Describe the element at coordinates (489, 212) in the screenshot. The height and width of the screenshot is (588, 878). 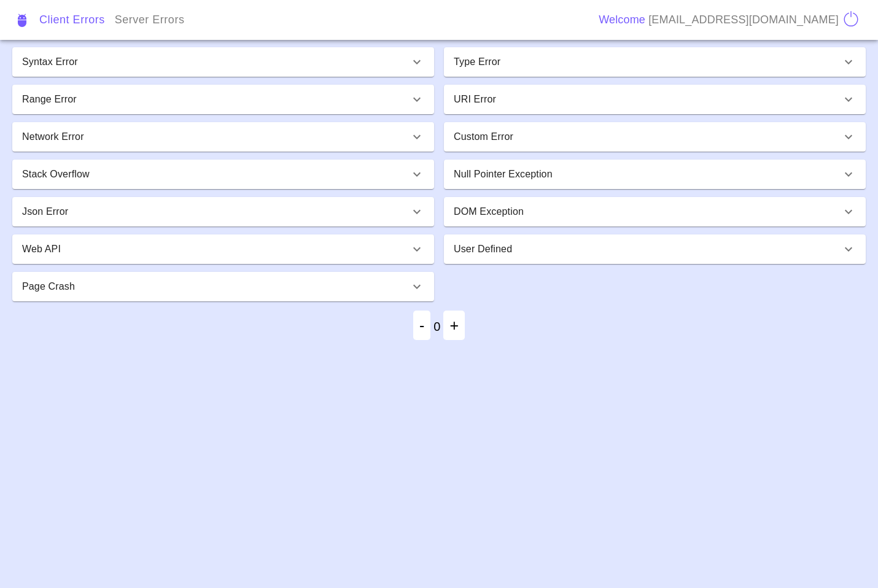
I see `p: DOM Exception` at that location.